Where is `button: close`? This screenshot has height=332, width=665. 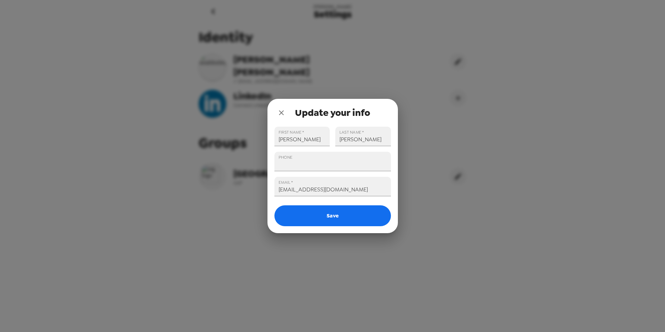
button: close is located at coordinates (282, 113).